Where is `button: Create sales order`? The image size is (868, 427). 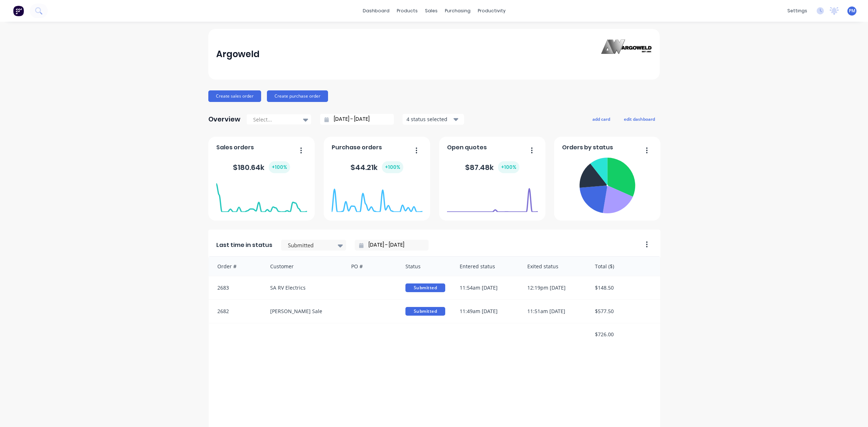 button: Create sales order is located at coordinates (235, 96).